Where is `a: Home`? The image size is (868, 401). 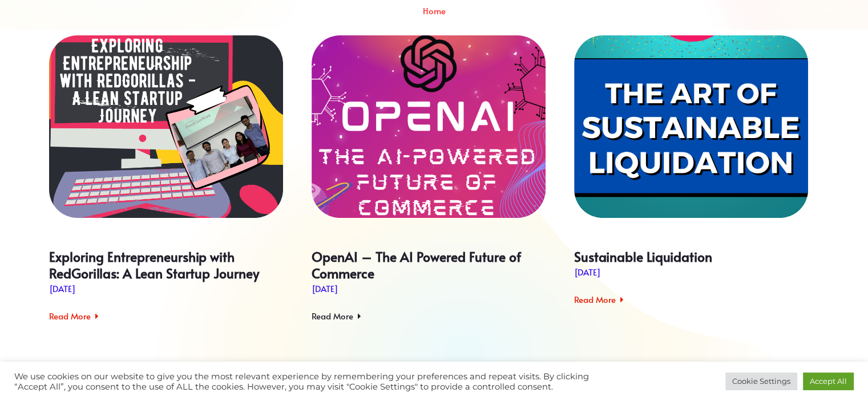
a: Home is located at coordinates (434, 10).